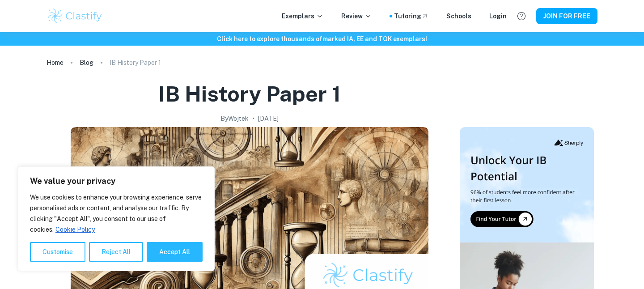 The image size is (644, 289). What do you see at coordinates (411, 16) in the screenshot?
I see `div: Tutoring` at bounding box center [411, 16].